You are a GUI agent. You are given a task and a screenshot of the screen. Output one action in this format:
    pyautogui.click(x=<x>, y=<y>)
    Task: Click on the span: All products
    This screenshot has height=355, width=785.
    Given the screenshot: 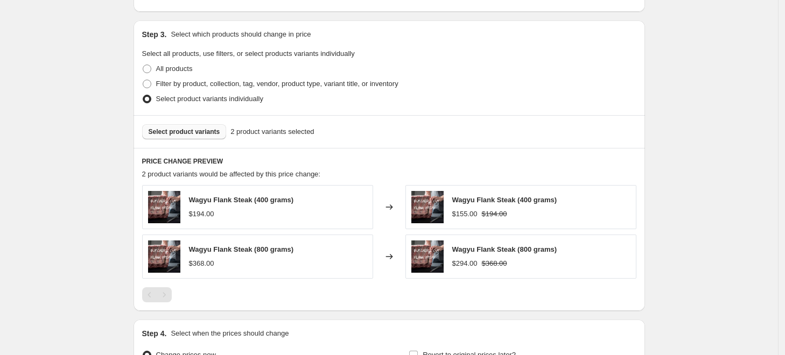 What is the action you would take?
    pyautogui.click(x=174, y=68)
    